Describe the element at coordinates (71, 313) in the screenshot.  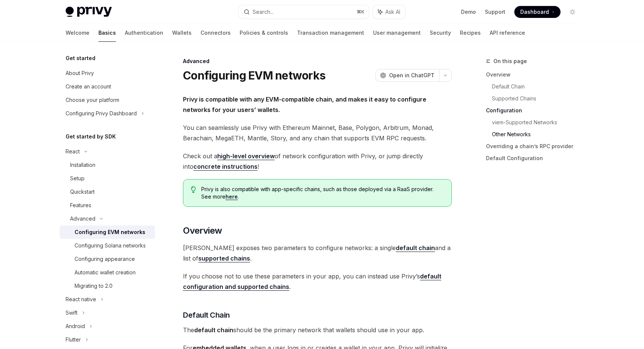
I see `div: Swift` at that location.